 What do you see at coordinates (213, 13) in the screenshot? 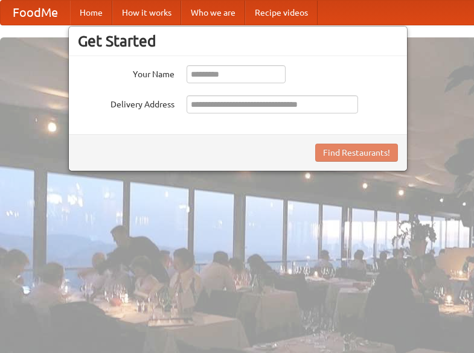
I see `a: Who we are` at bounding box center [213, 13].